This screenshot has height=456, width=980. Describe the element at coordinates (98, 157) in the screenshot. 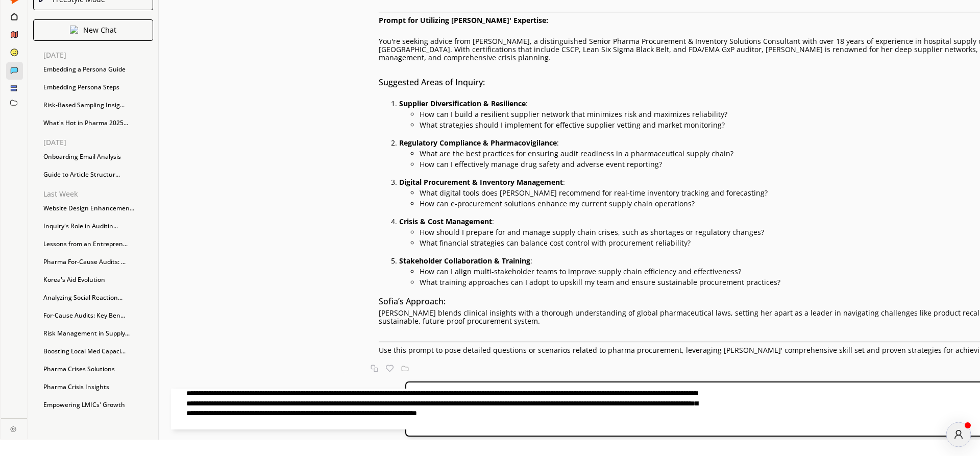

I see `div: Onboarding Email Analysis` at that location.